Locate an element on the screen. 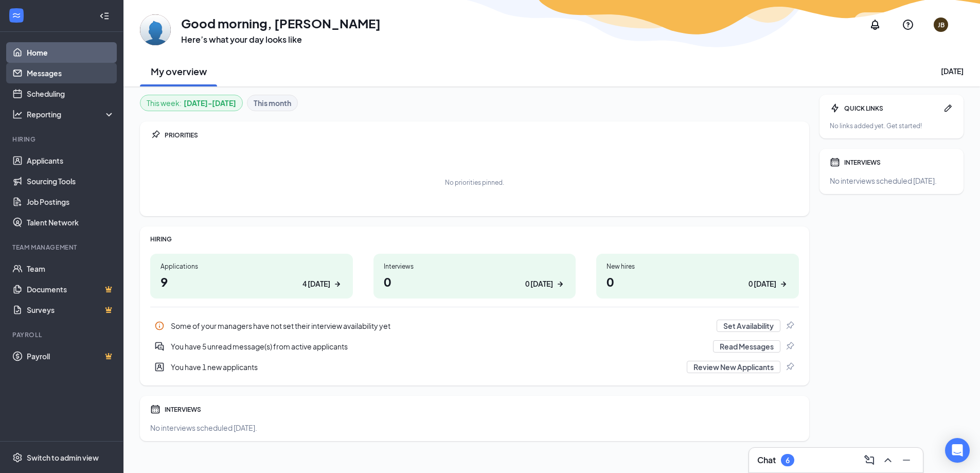 The image size is (980, 473). h3: Chat is located at coordinates (766, 461).